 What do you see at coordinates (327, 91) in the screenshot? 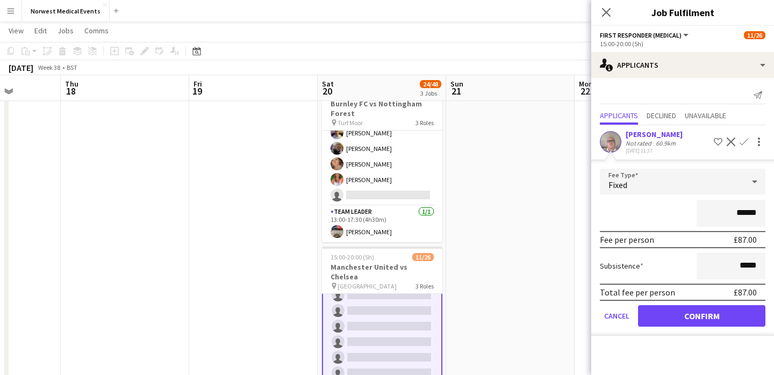
I see `span: 20` at bounding box center [327, 91].